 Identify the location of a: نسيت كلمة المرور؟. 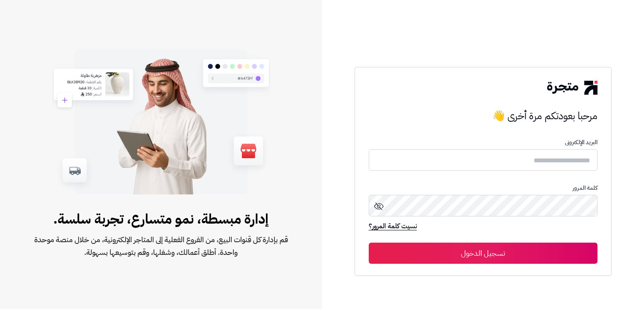
(393, 227).